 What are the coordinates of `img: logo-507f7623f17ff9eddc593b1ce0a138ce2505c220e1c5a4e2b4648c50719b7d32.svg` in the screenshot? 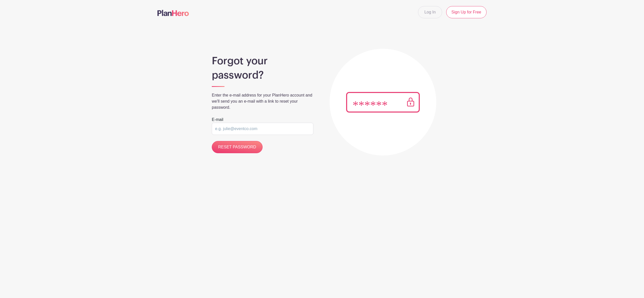 It's located at (174, 13).